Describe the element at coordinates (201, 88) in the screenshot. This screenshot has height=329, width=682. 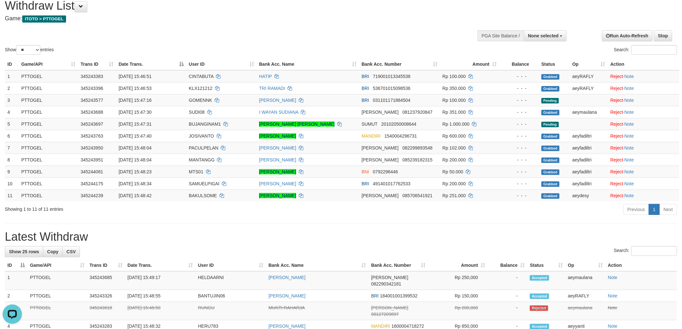
I see `span: KLX121212` at that location.